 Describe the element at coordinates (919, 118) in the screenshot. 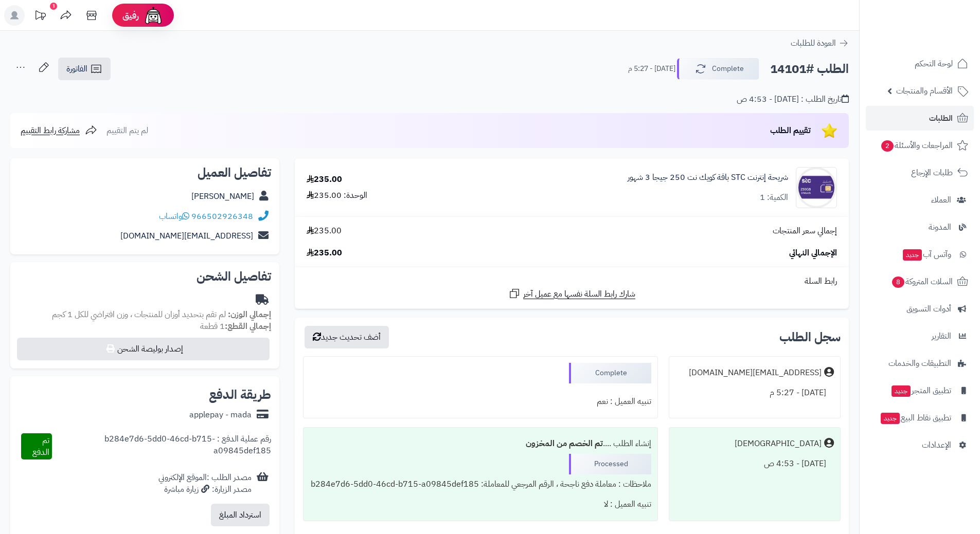

I see `a: الطلبات` at that location.